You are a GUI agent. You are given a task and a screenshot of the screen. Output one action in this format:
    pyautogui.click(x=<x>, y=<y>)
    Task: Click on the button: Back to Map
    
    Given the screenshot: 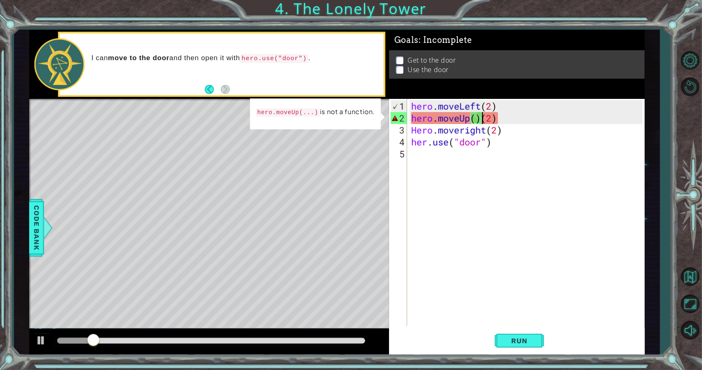 What is the action you would take?
    pyautogui.click(x=691, y=276)
    